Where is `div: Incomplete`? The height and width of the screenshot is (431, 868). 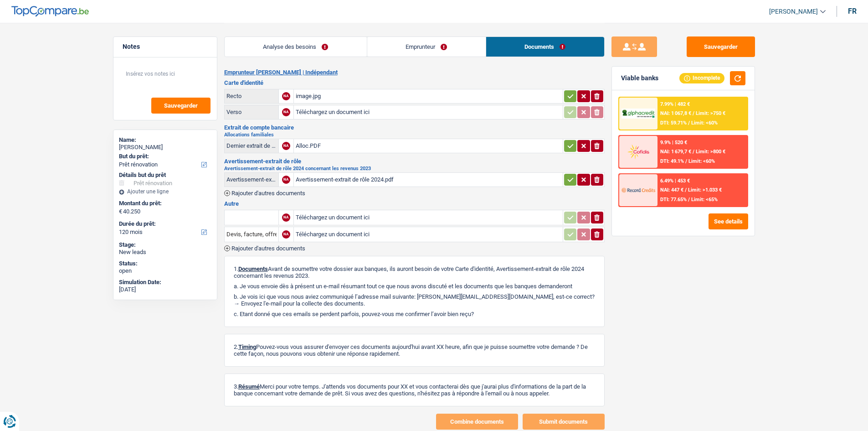 div: Incomplete is located at coordinates (702, 78).